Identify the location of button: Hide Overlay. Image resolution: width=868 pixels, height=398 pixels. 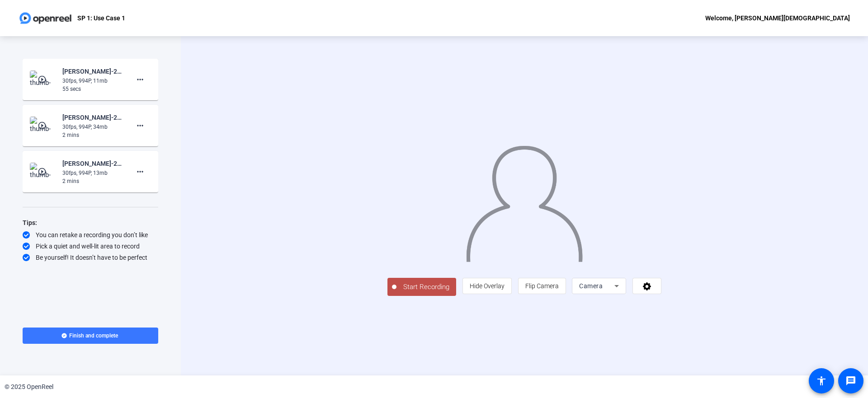
(487, 286).